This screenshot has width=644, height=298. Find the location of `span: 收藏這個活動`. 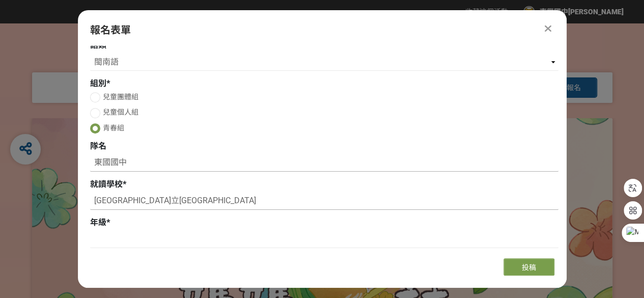

span: 收藏這個活動 is located at coordinates (487, 12).